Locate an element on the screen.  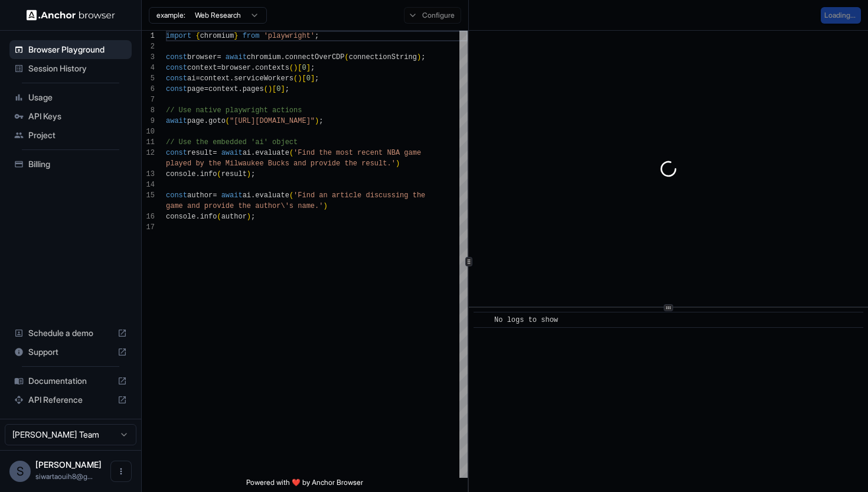
span: chromium is located at coordinates (264, 57).